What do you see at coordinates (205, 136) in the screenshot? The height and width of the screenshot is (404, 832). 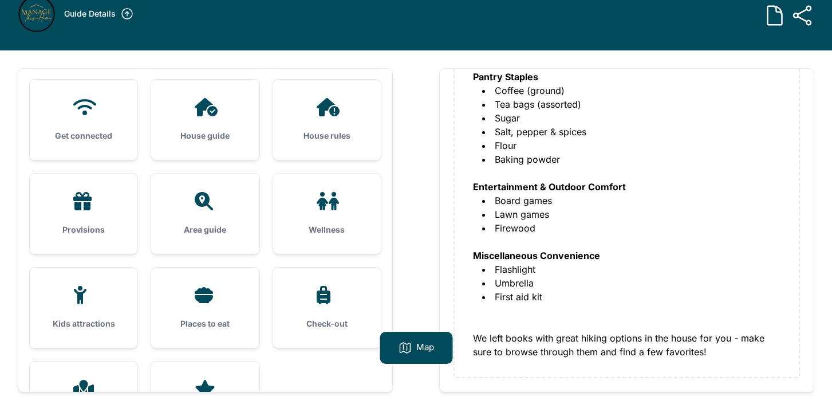 I see `h3: House guide` at bounding box center [205, 136].